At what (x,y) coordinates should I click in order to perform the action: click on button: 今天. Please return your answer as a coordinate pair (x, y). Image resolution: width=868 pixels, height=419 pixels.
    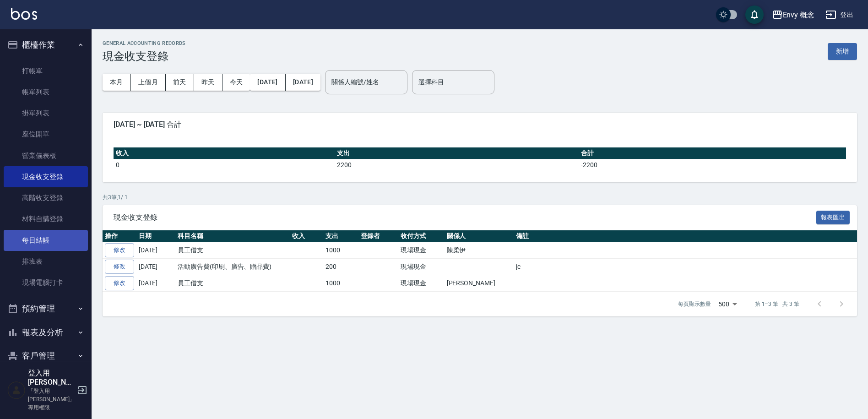
    Looking at the image, I should click on (236, 82).